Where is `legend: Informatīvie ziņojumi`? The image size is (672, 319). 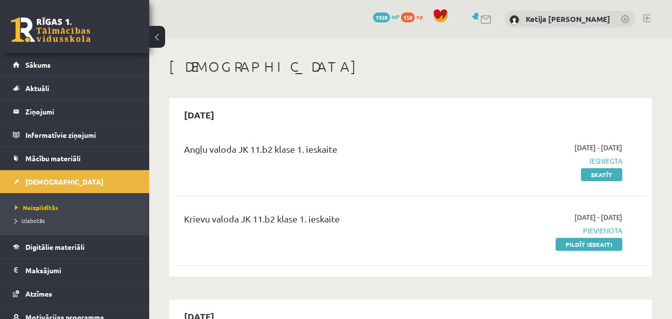
legend: Informatīvie ziņojumi is located at coordinates (81, 135).